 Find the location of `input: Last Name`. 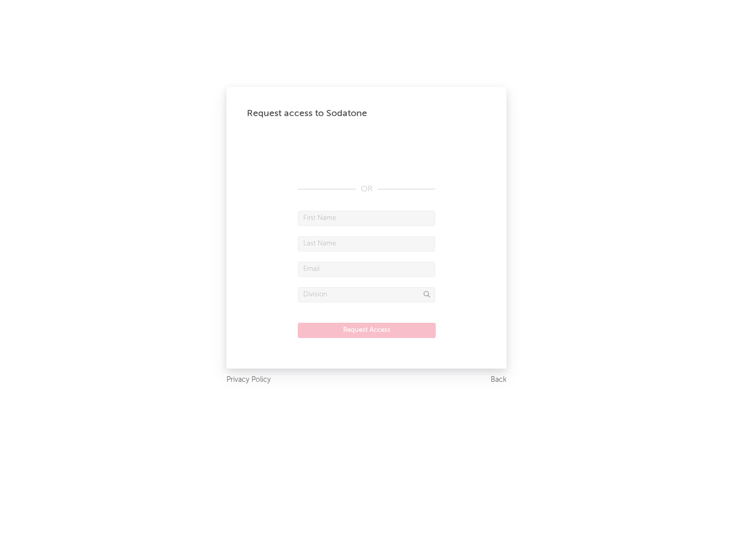

input: Last Name is located at coordinates (367, 244).